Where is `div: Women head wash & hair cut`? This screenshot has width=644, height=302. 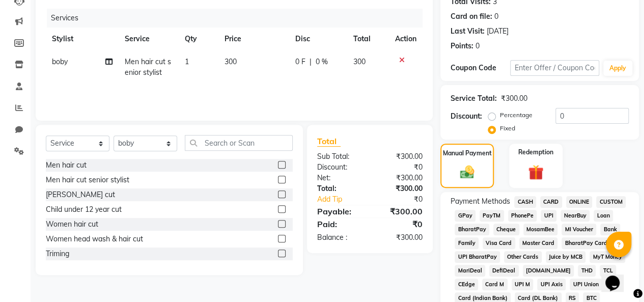
div: Women head wash & hair cut is located at coordinates (94, 239).